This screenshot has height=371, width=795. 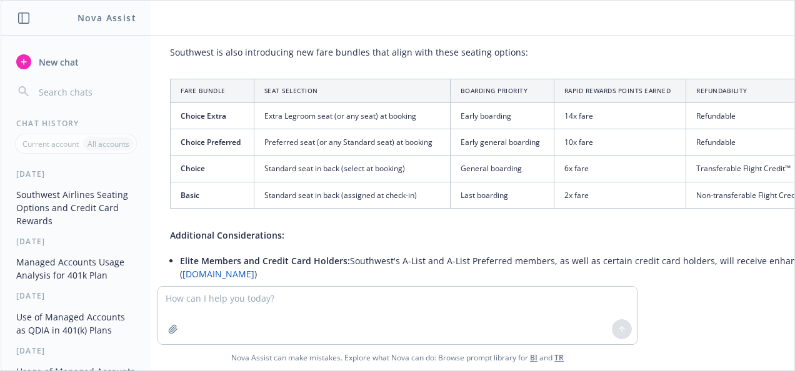 I want to click on span: Nova Assist can make mistakes. Explore what Nova can do: Browse prompt library for and, so click(x=397, y=357).